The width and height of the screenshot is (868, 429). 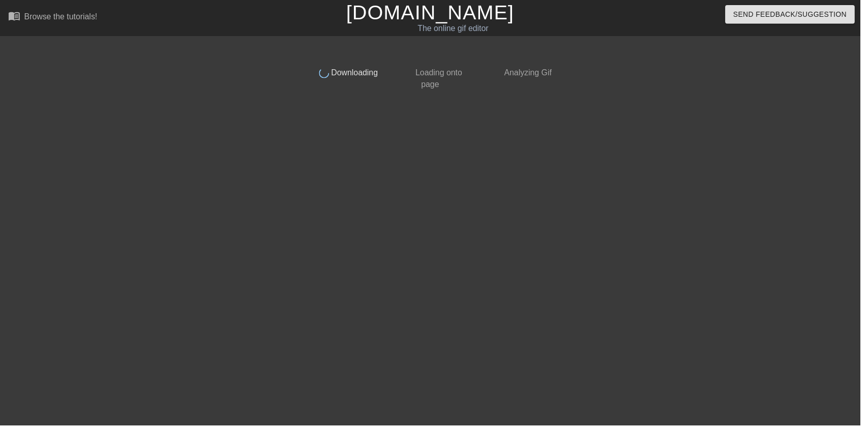 What do you see at coordinates (797, 15) in the screenshot?
I see `span: Send Feedback/Suggestion` at bounding box center [797, 15].